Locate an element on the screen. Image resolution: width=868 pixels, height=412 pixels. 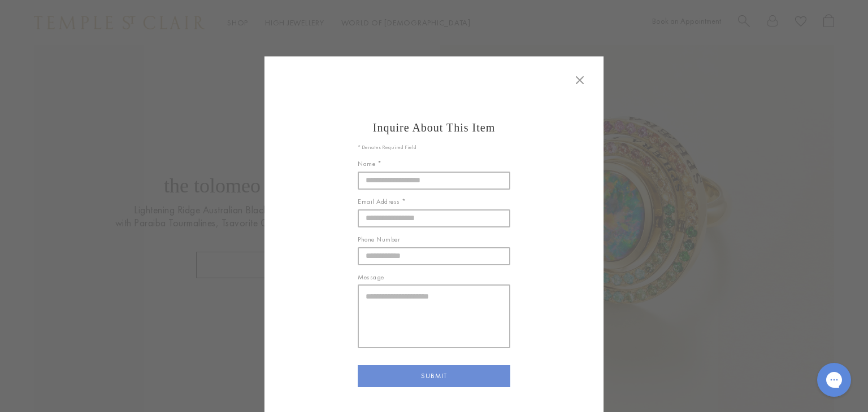
label: Message is located at coordinates (434, 278).